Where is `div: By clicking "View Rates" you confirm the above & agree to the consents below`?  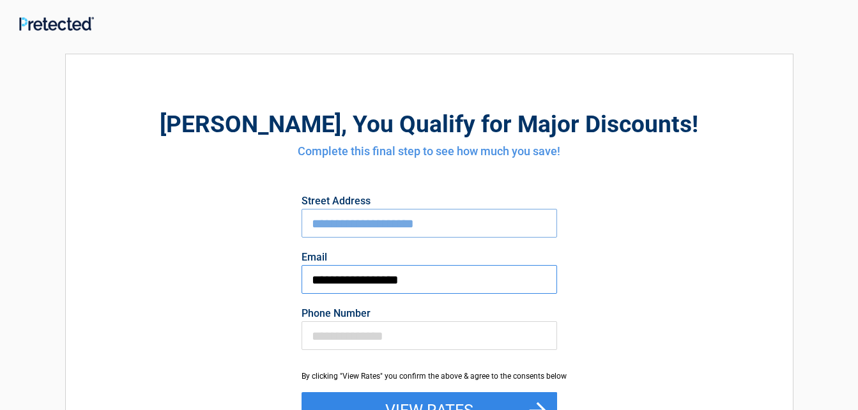 div: By clicking "View Rates" you confirm the above & agree to the consents below is located at coordinates (429, 376).